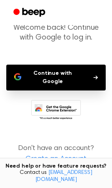  What do you see at coordinates (56, 154) in the screenshot?
I see `p: Don't have an account?` at bounding box center [56, 154].